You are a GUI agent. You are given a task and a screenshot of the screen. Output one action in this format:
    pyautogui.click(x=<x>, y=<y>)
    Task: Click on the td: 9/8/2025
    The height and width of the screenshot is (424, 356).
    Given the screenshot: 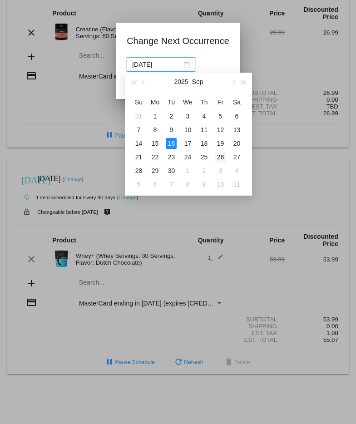 What is the action you would take?
    pyautogui.click(x=155, y=130)
    